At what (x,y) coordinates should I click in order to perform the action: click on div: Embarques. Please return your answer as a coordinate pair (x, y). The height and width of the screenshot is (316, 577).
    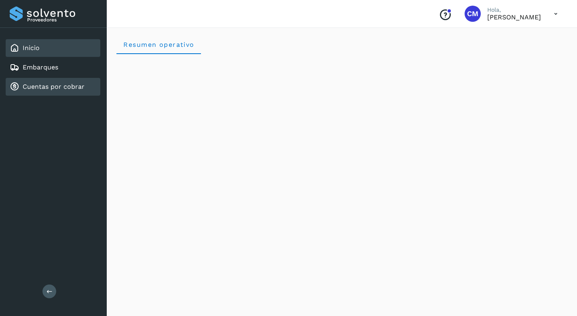
    Looking at the image, I should click on (53, 67).